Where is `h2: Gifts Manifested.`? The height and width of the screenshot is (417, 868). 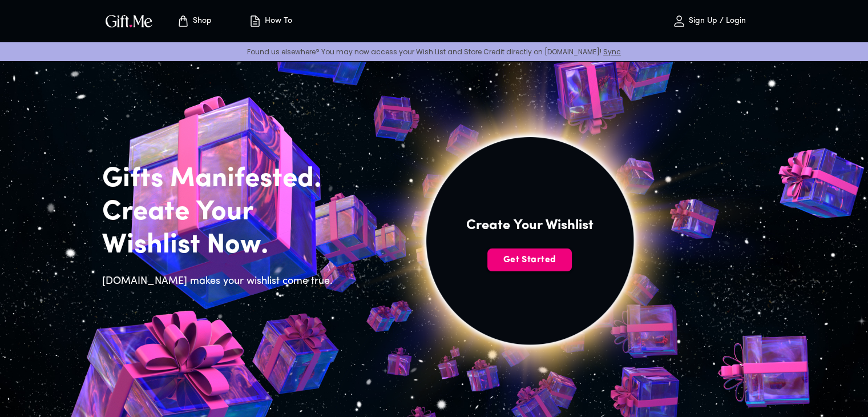 h2: Gifts Manifested. is located at coordinates (221, 179).